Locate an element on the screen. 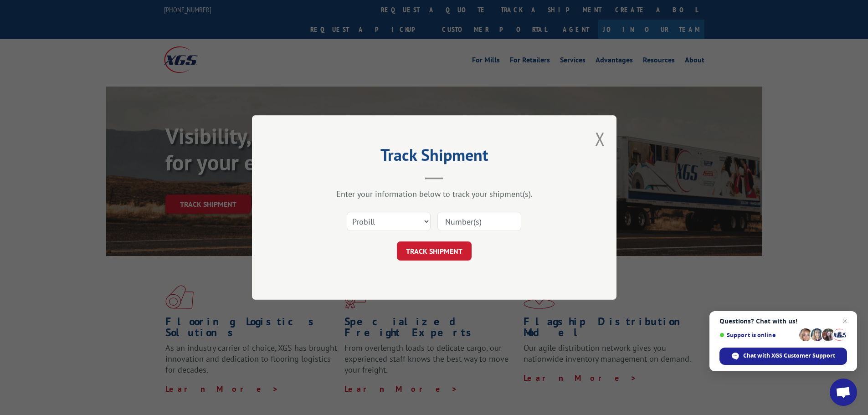 The width and height of the screenshot is (868, 415). div: Open chat is located at coordinates (843, 392).